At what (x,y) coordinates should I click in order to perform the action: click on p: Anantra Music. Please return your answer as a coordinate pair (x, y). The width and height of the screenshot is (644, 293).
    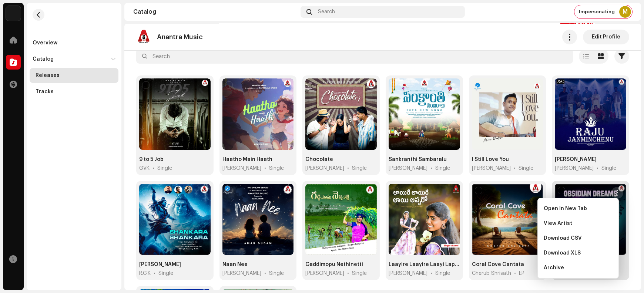
    Looking at the image, I should click on (180, 37).